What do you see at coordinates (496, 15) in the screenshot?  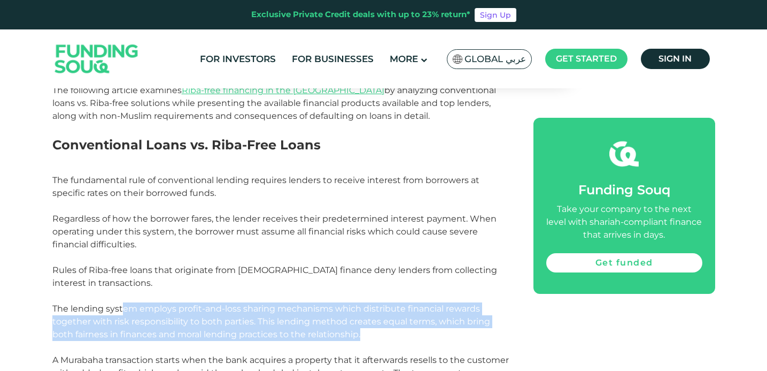 I see `a: Sign Up` at bounding box center [496, 15].